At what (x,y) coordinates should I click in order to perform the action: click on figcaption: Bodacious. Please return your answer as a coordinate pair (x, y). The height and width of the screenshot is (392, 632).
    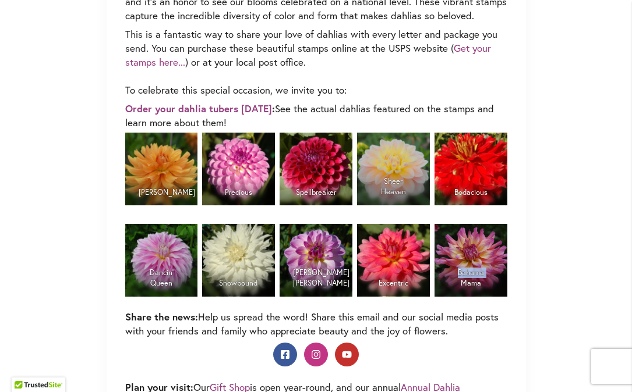
    Looking at the image, I should click on (470, 193).